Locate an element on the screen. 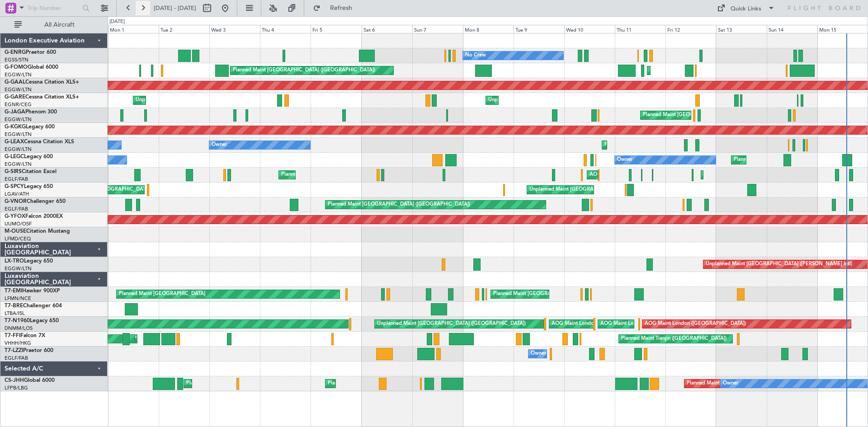  div: Fri 12 is located at coordinates (691, 29).